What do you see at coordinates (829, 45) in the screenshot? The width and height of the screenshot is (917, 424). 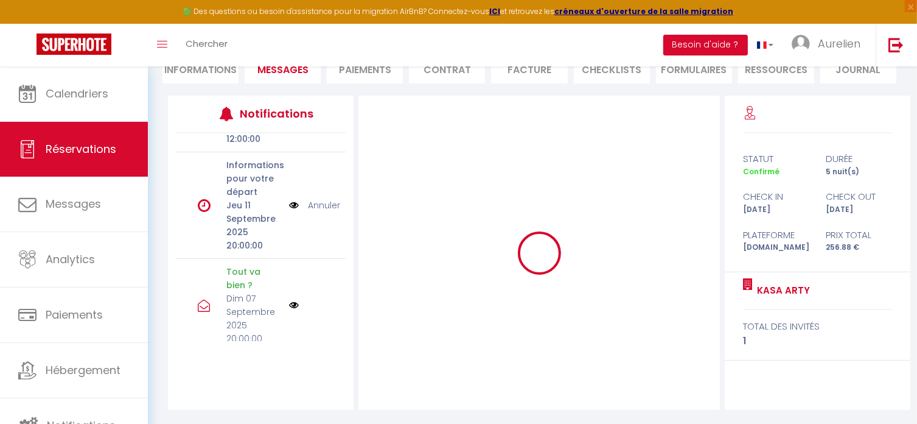 I see `a: ... Aurelien` at bounding box center [829, 45].